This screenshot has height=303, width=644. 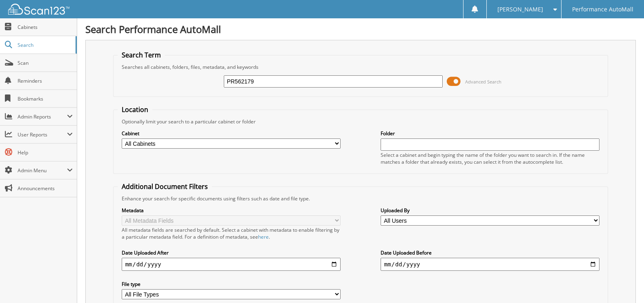 What do you see at coordinates (45, 63) in the screenshot?
I see `span: Scan` at bounding box center [45, 63].